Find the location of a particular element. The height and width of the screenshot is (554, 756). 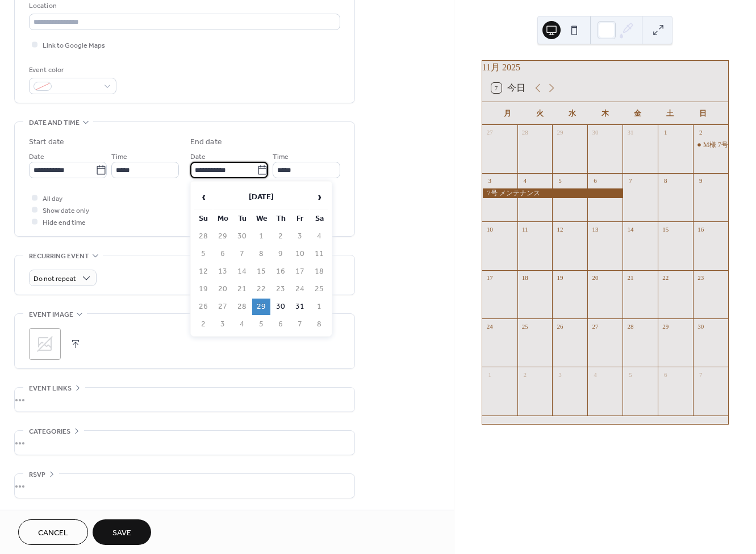

div: 29 is located at coordinates (559, 132).